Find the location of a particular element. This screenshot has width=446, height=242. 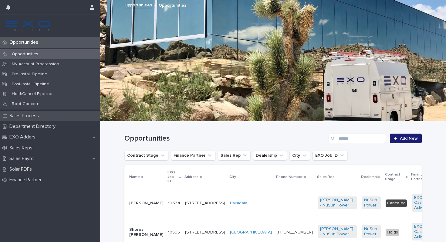

p: Phone Number is located at coordinates (289, 177).